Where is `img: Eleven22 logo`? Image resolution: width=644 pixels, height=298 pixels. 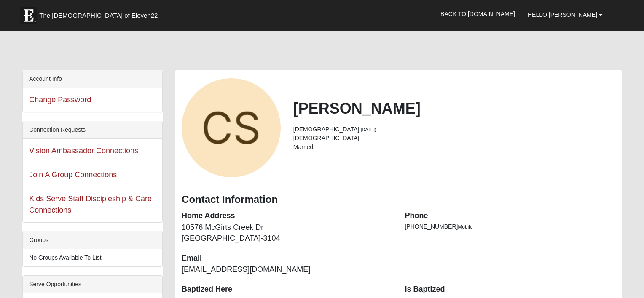
img: Eleven22 logo is located at coordinates (28, 16).